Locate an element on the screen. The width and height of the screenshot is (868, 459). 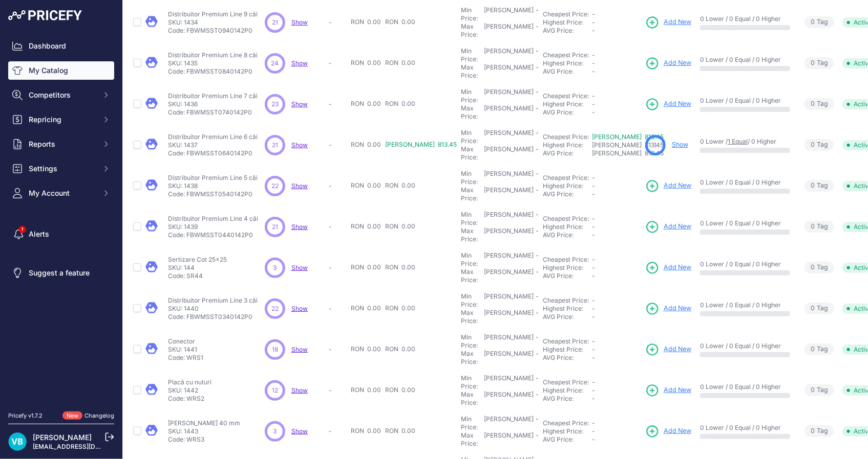
p: 0 Lower / / 0 Higher is located at coordinates (745, 142).